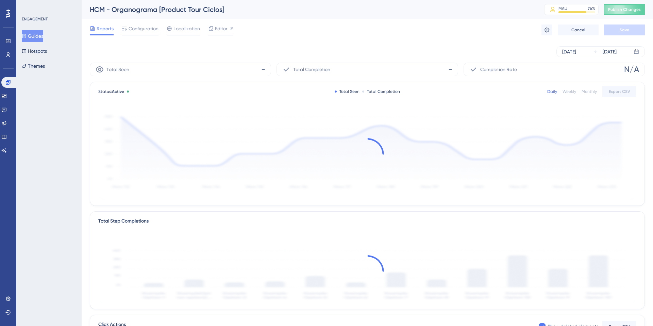  What do you see at coordinates (624, 30) in the screenshot?
I see `button: Save` at bounding box center [624, 30].